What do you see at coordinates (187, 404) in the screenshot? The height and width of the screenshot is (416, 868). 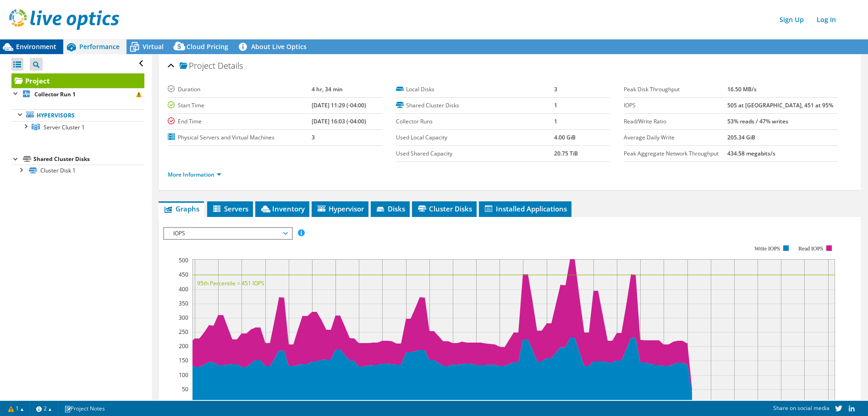 I see `text: 0` at bounding box center [187, 404].